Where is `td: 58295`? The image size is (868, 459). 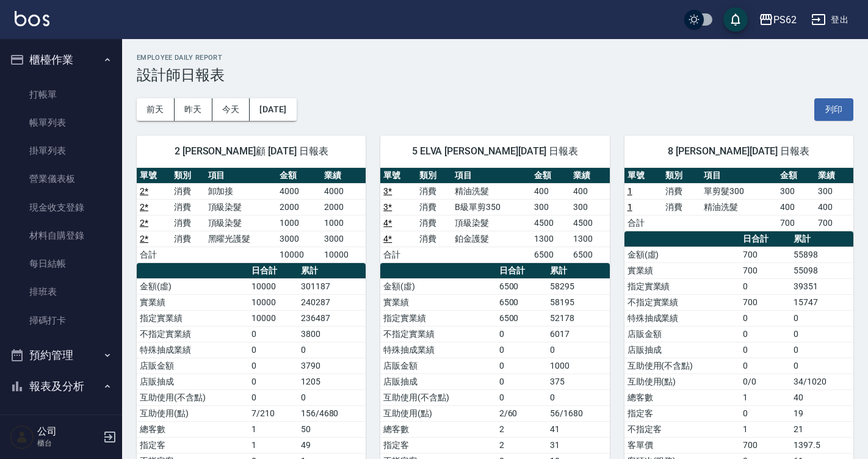
td: 58295 is located at coordinates (578, 287).